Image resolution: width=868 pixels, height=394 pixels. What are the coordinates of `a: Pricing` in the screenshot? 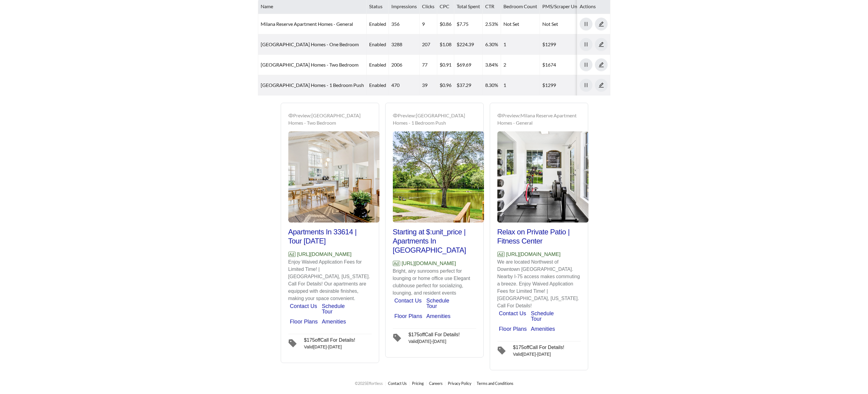 It's located at (418, 384).